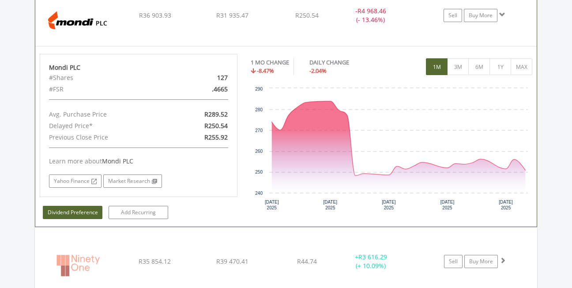 The image size is (572, 288). Describe the element at coordinates (138, 212) in the screenshot. I see `a: Add Recurring` at that location.